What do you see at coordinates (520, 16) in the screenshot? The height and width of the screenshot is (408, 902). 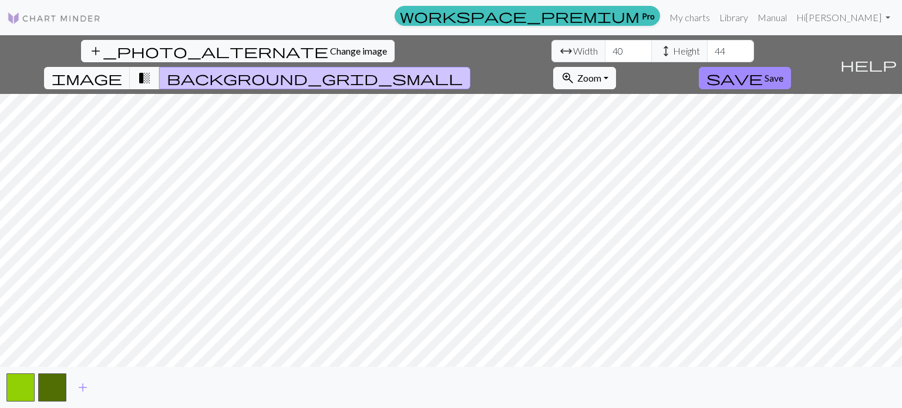 I see `span: workspace_premium` at bounding box center [520, 16].